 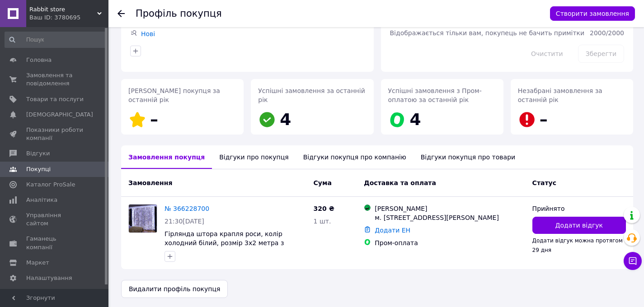 What do you see at coordinates (450, 243) in the screenshot?
I see `div: Пром-оплата` at bounding box center [450, 243].